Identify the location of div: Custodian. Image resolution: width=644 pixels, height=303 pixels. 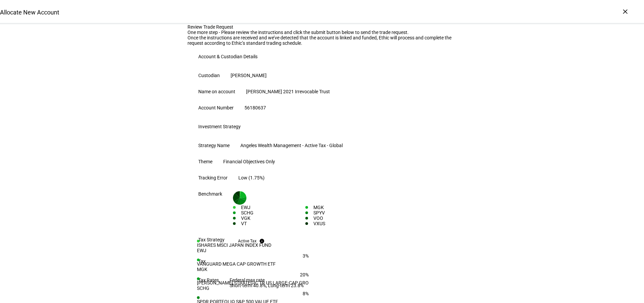
(209, 75).